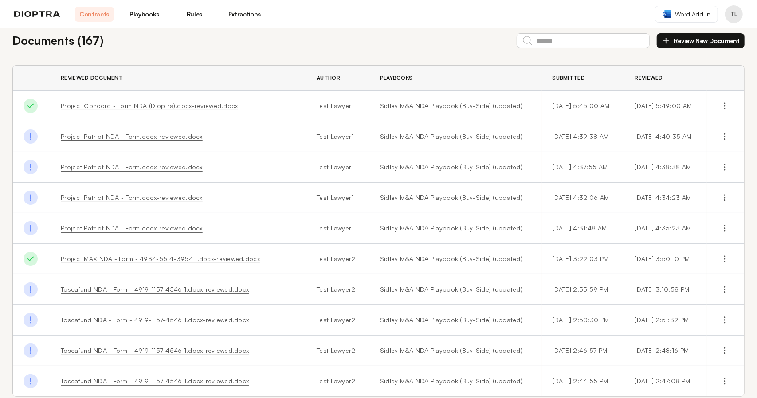  I want to click on button: Review New Document, so click(701, 41).